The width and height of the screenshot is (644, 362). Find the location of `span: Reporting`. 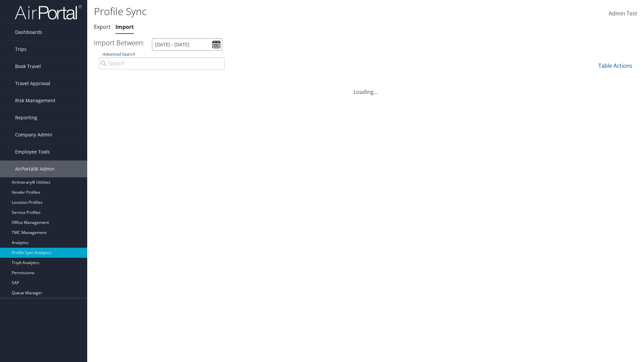

span: Reporting is located at coordinates (26, 118).